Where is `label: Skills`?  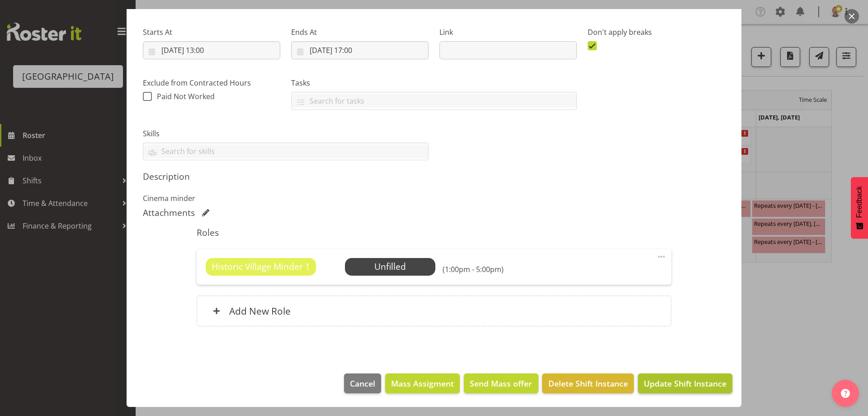 label: Skills is located at coordinates (286, 134).